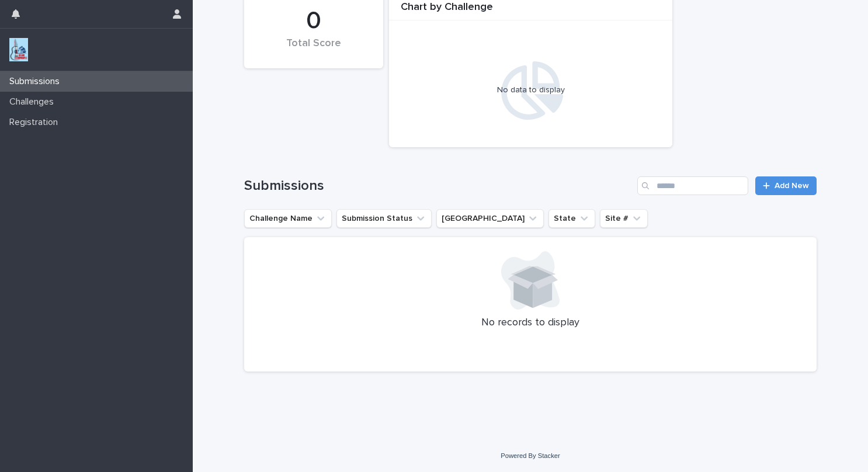  What do you see at coordinates (490, 219) in the screenshot?
I see `button: Closest City` at bounding box center [490, 219].